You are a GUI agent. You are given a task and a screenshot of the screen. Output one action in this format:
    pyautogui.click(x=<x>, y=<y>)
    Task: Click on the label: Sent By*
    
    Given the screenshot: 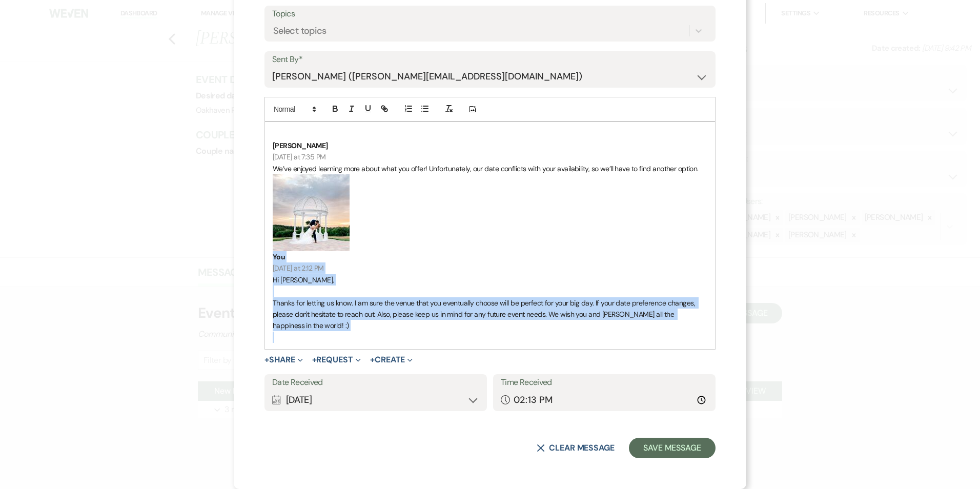 What is the action you would take?
    pyautogui.click(x=490, y=60)
    